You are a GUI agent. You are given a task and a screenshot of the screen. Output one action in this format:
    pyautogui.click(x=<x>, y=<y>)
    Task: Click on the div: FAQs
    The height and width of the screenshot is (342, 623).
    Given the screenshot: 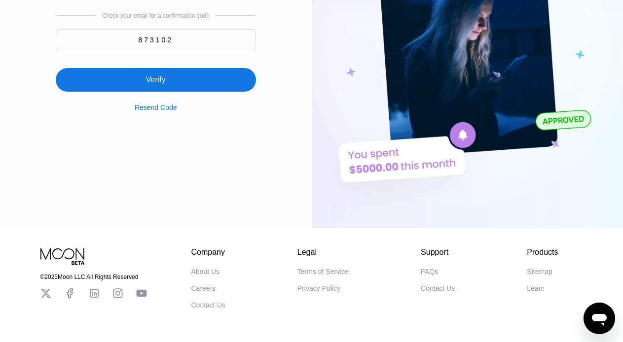 What is the action you would take?
    pyautogui.click(x=429, y=272)
    